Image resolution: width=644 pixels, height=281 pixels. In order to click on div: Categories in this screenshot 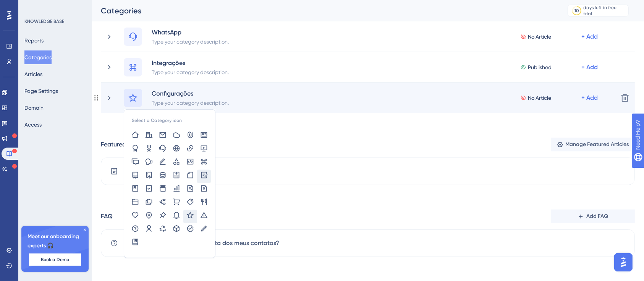, I will do `click(325, 10)`.